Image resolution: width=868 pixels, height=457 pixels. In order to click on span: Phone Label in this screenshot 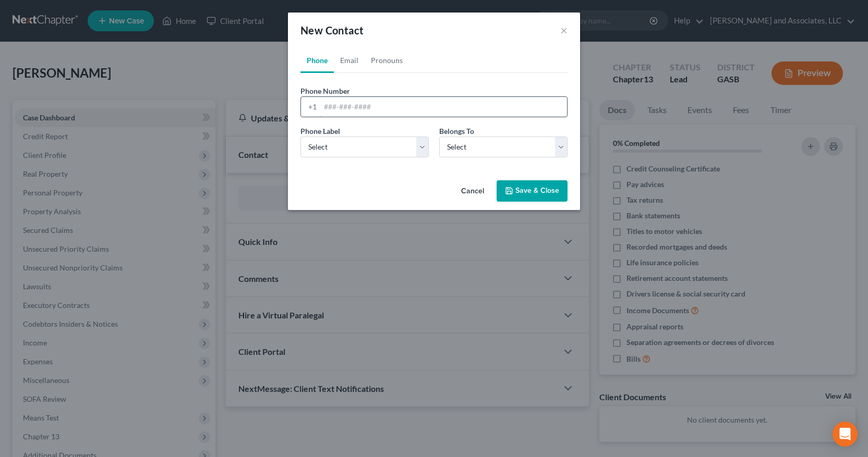, I will do `click(320, 131)`.